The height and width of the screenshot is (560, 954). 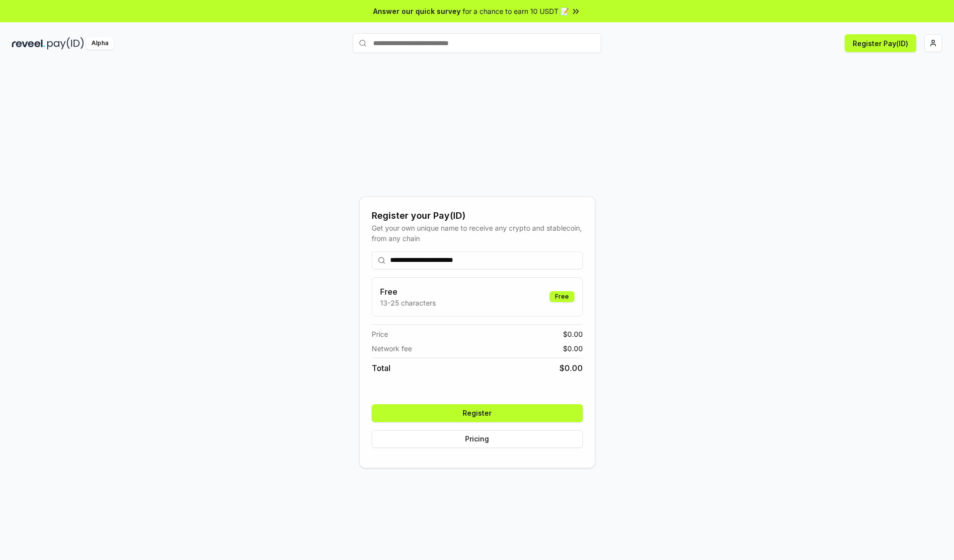 I want to click on div: Get your own unique name to receive any crypto and stablecoin, from any chain, so click(x=477, y=233).